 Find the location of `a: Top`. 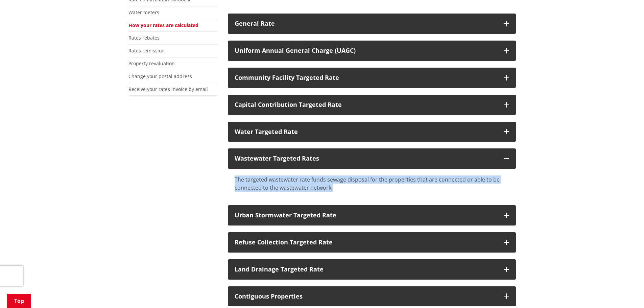

a: Top is located at coordinates (19, 301).